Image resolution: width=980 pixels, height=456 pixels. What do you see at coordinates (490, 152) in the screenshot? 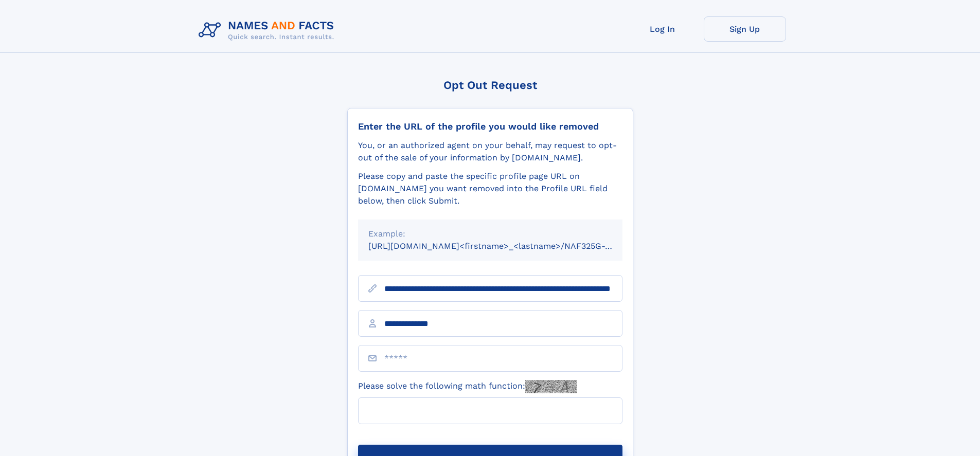
I see `div: You, or an authorized agent on your behalf, may request to opt-out of the sale of your informatio...` at bounding box center [490, 152].